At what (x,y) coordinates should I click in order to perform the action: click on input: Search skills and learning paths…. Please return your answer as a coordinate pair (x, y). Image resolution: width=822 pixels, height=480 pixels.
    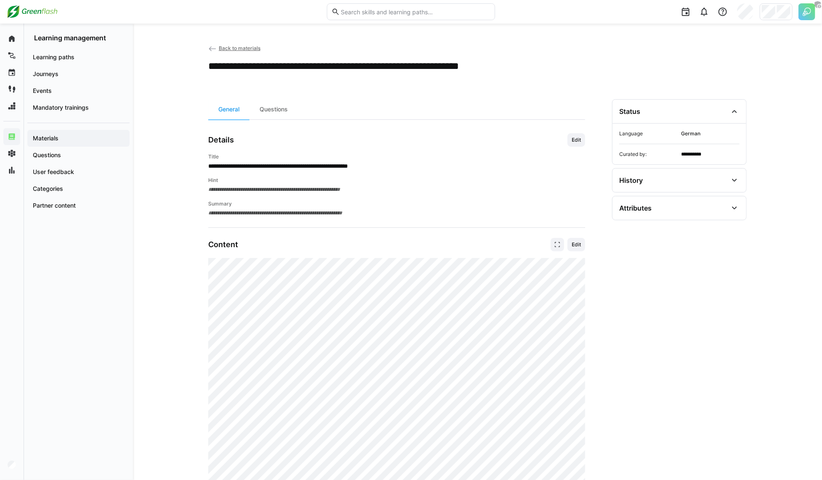
    Looking at the image, I should click on (415, 12).